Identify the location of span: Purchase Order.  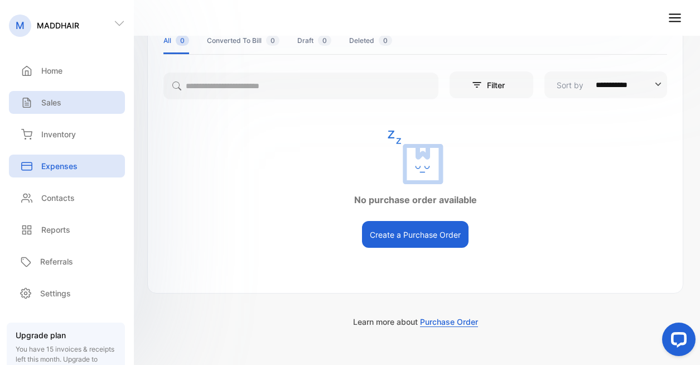
(449, 322).